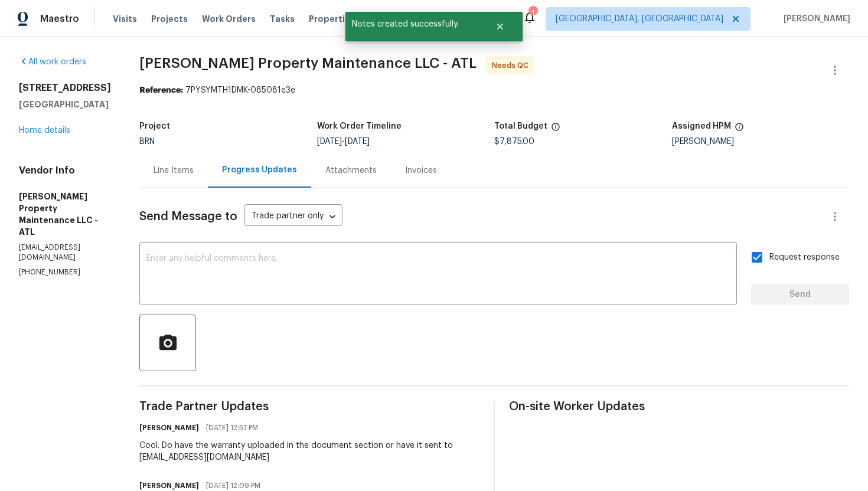 The height and width of the screenshot is (491, 868). What do you see at coordinates (174, 171) in the screenshot?
I see `div: Line Items` at bounding box center [174, 171].